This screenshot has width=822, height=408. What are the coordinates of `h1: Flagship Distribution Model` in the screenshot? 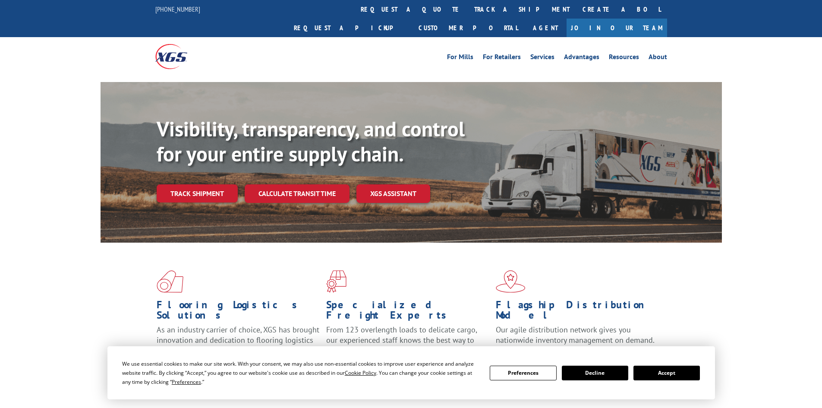 It's located at (578, 312).